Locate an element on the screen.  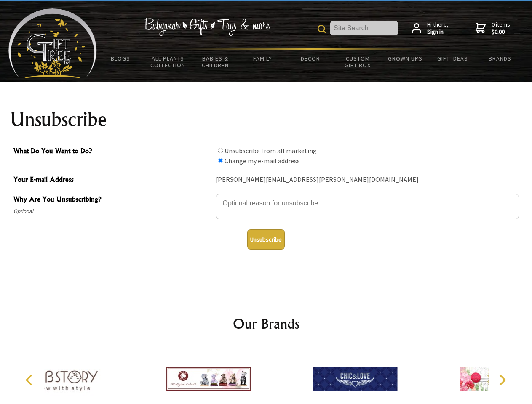
strong: $0.00 is located at coordinates (501, 32).